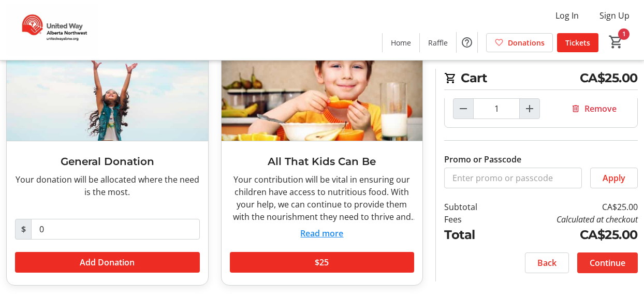 This screenshot has height=298, width=644. What do you see at coordinates (614, 178) in the screenshot?
I see `button: Apply` at bounding box center [614, 178].